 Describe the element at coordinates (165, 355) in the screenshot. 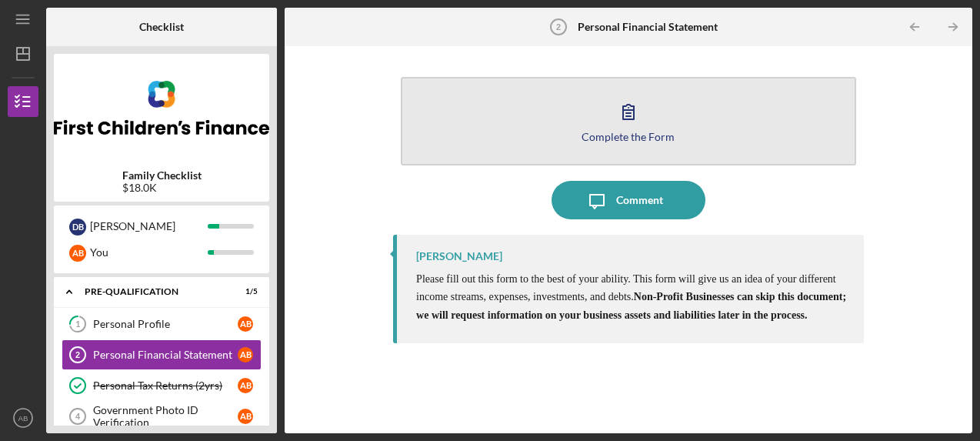

I see `div: Personal Financial Statement` at that location.